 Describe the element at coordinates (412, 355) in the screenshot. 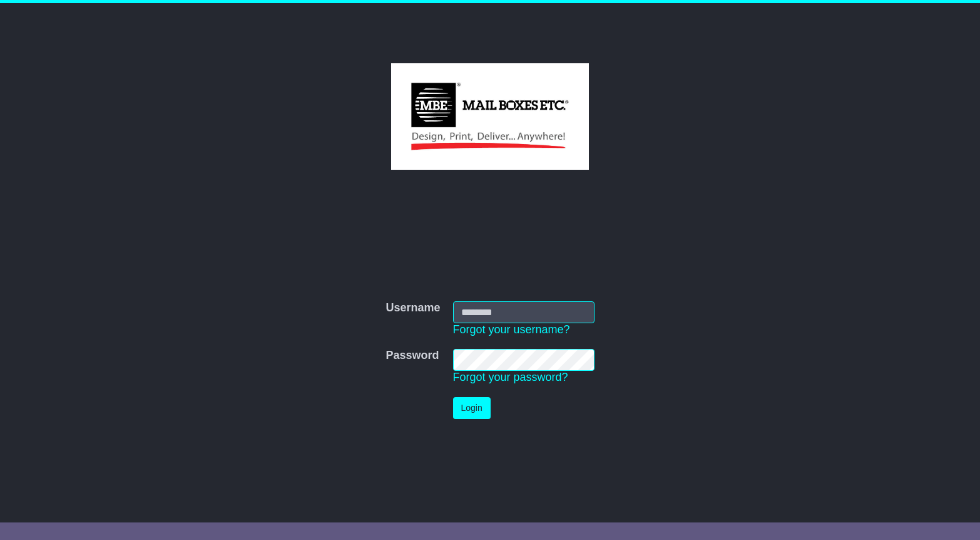

I see `label: Password` at that location.